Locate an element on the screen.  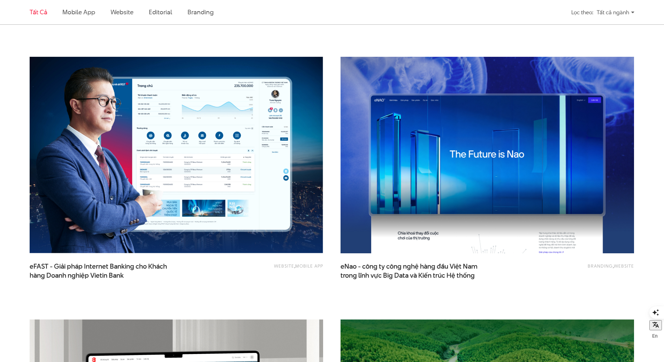
img: Efast_internet_banking_Thiet_ke_Trai_nghiemThumbnail is located at coordinates (176, 155).